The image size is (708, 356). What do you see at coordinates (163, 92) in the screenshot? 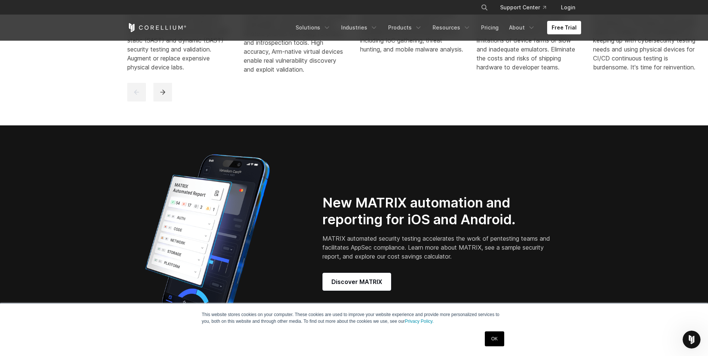
I see `button: next` at bounding box center [163, 92].